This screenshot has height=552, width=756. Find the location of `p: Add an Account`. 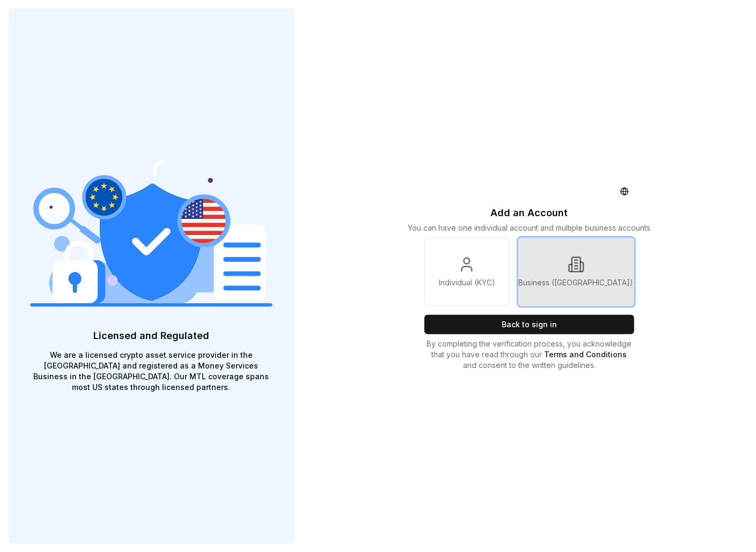

p: Add an Account is located at coordinates (529, 213).